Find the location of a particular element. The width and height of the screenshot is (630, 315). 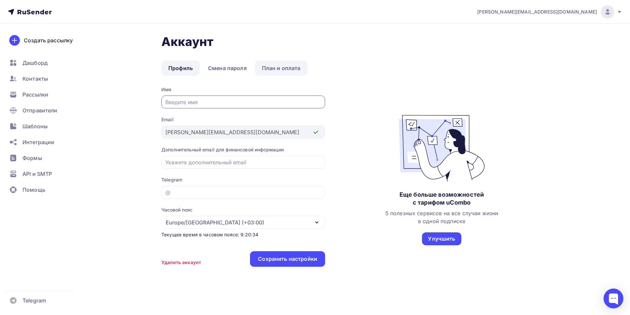

span: Рассылки is located at coordinates (35, 95).